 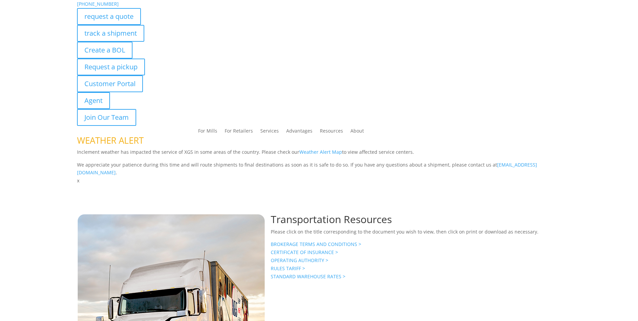 What do you see at coordinates (105, 50) in the screenshot?
I see `a: Create a BOL` at bounding box center [105, 50].